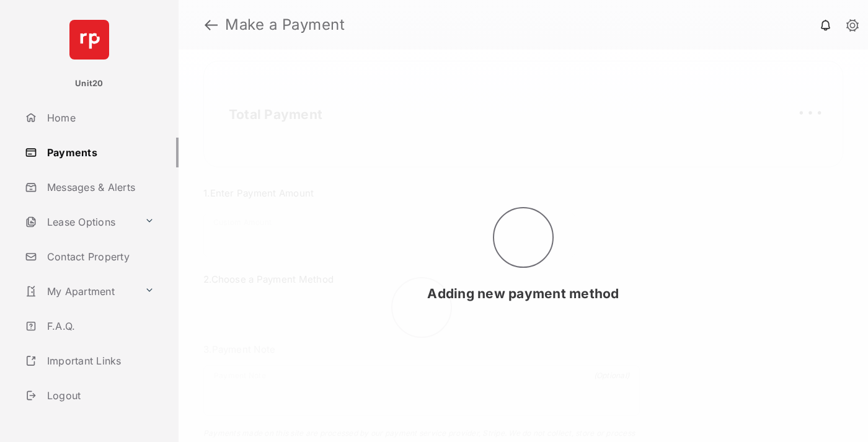 Image resolution: width=868 pixels, height=442 pixels. What do you see at coordinates (99, 152) in the screenshot?
I see `a: Payments` at bounding box center [99, 152].